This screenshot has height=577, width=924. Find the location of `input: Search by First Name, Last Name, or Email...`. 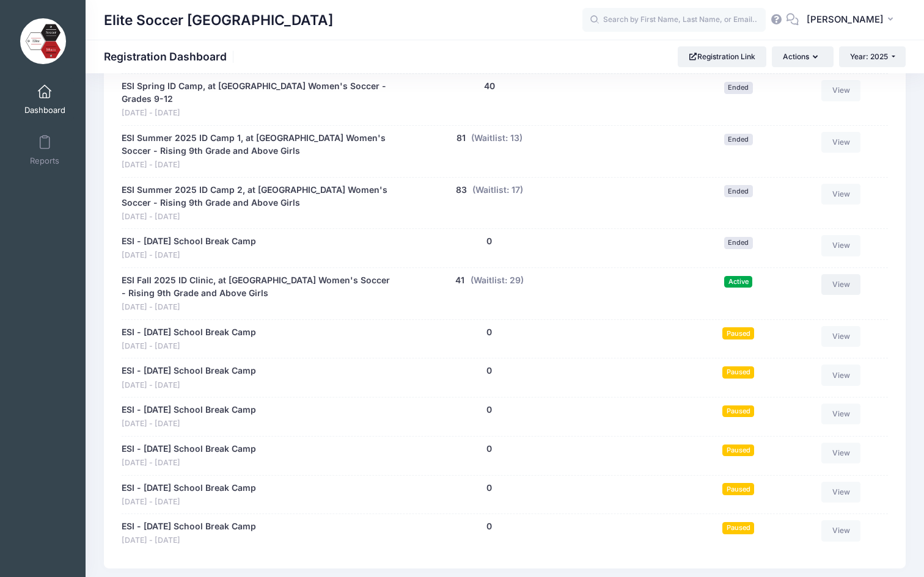

input: Search by First Name, Last Name, or Email... is located at coordinates (674, 20).